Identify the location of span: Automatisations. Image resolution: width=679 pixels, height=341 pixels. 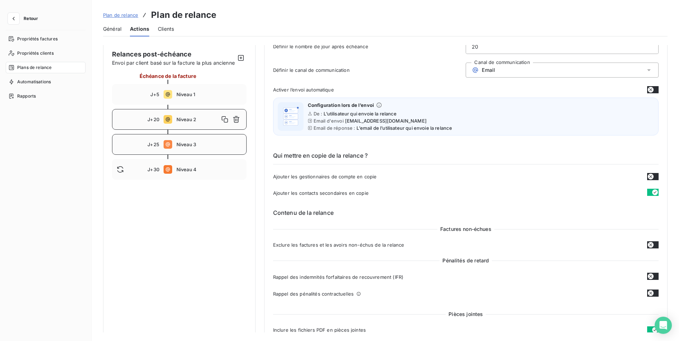
(34, 82).